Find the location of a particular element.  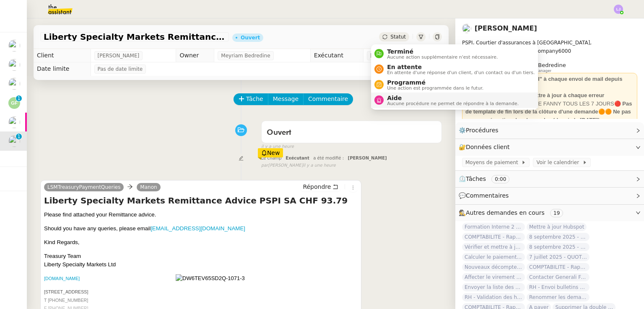

div: 🕵️Autres demandes en cours 19 is located at coordinates (550, 213).